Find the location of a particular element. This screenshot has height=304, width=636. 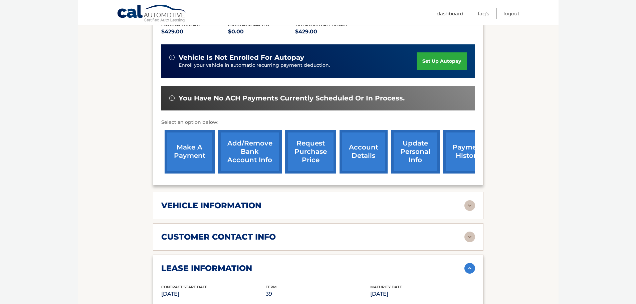

a: account details is located at coordinates (364, 152).